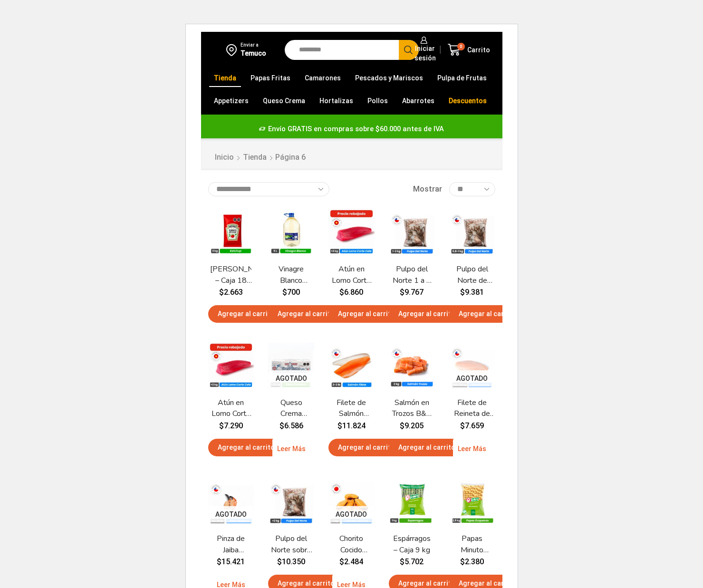 The width and height of the screenshot is (703, 588). I want to click on a: Pulpa de Frutas, so click(462, 78).